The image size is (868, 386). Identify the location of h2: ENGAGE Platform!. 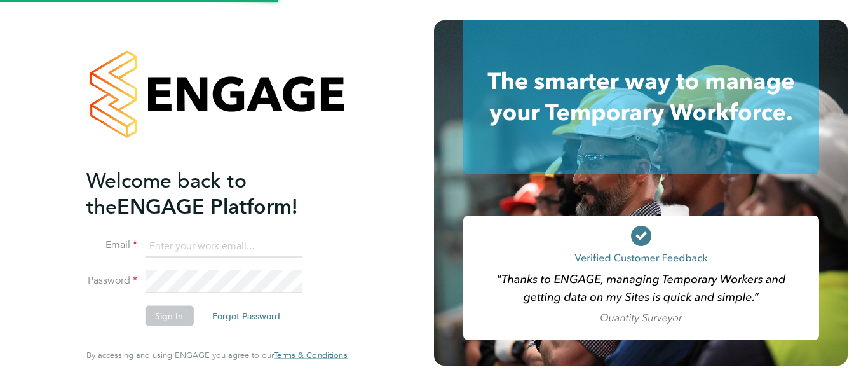
(210, 193).